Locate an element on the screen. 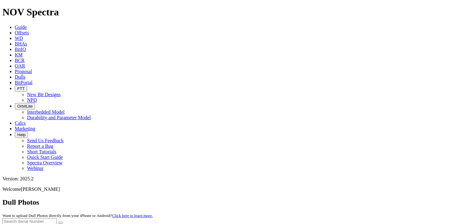 This screenshot has height=224, width=472. a: BHAs is located at coordinates (21, 44).